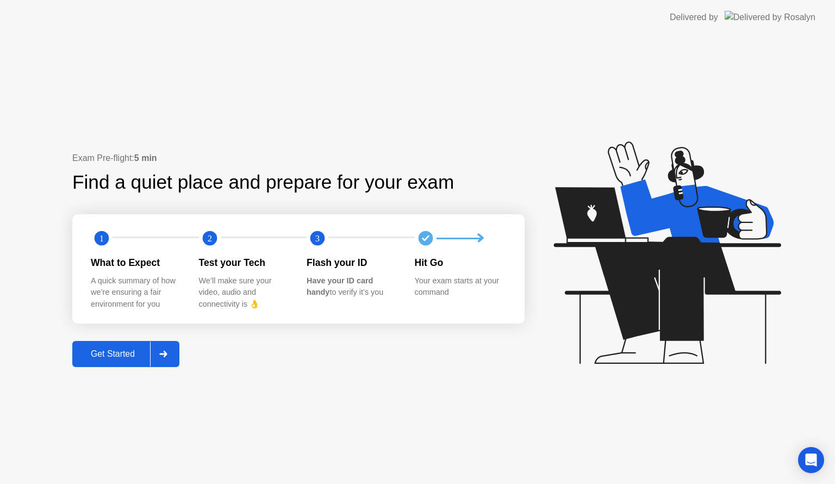 The height and width of the screenshot is (484, 835). What do you see at coordinates (244, 263) in the screenshot?
I see `div: Test your Tech` at bounding box center [244, 263].